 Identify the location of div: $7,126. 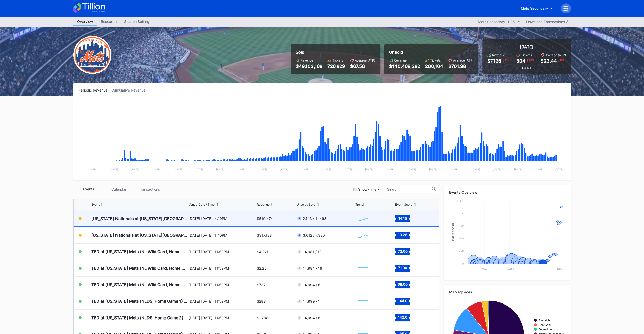
(494, 61).